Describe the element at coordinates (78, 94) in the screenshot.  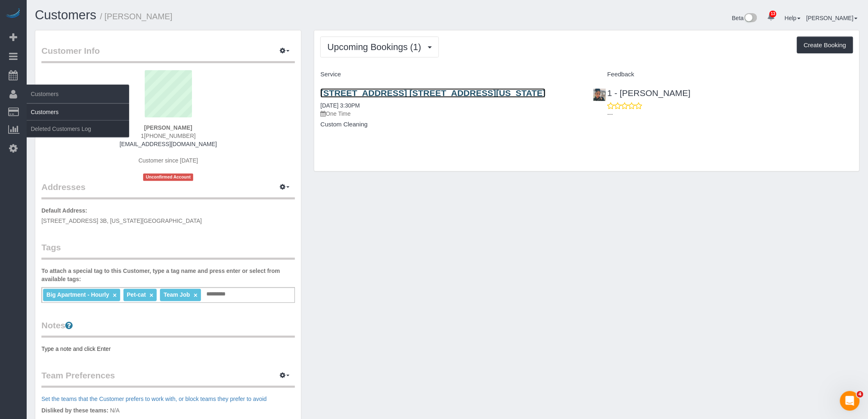
I see `span: Customers` at that location.